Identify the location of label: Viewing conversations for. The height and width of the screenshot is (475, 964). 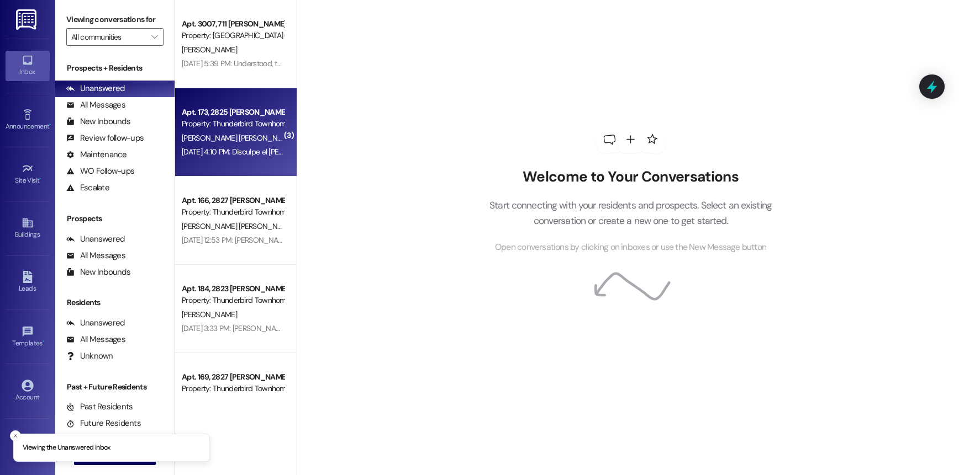
(115, 19).